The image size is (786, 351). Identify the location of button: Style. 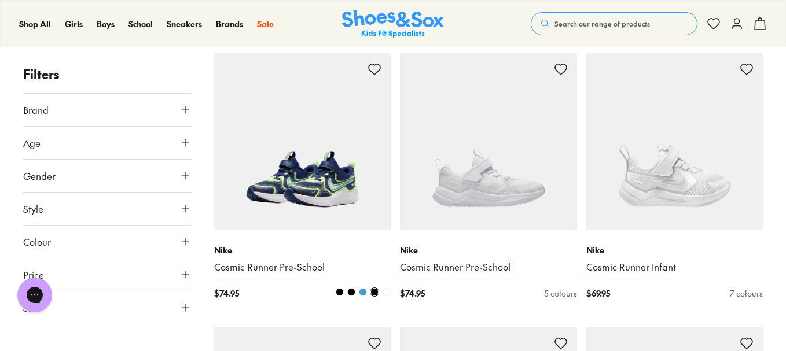
(107, 209).